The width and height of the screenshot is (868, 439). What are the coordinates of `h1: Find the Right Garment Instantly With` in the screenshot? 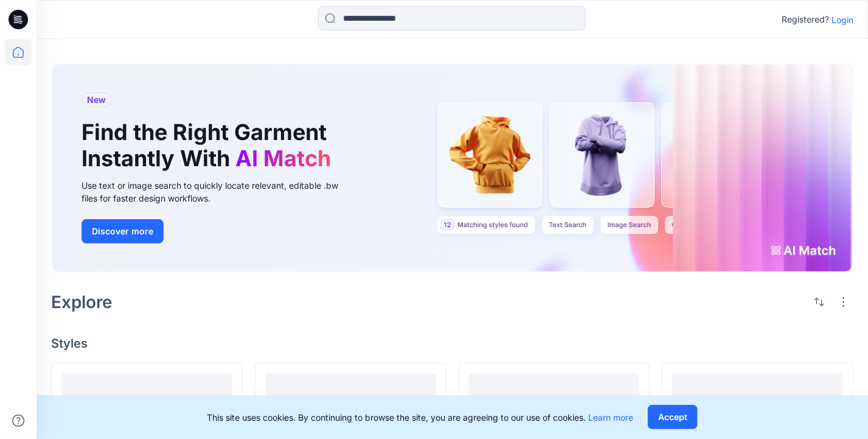 It's located at (209, 145).